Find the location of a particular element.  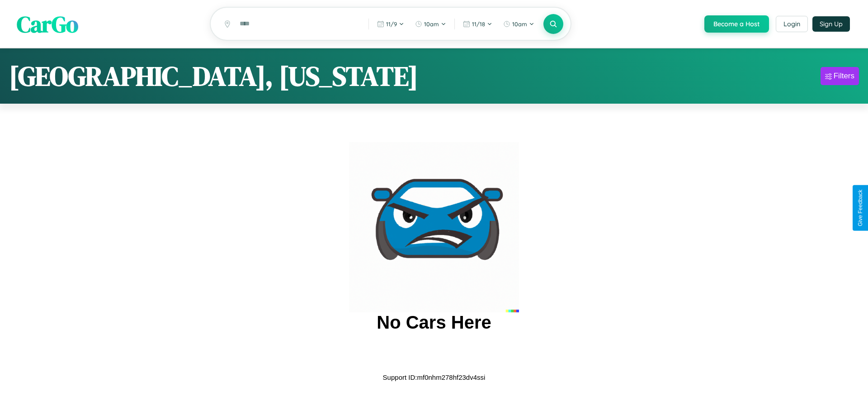

span: 11 / 9 is located at coordinates (392, 24).